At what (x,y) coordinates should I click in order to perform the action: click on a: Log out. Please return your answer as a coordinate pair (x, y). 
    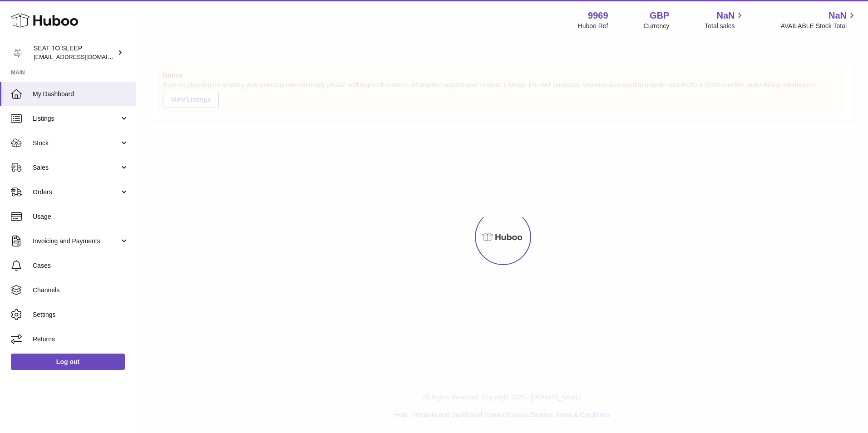
    Looking at the image, I should click on (68, 361).